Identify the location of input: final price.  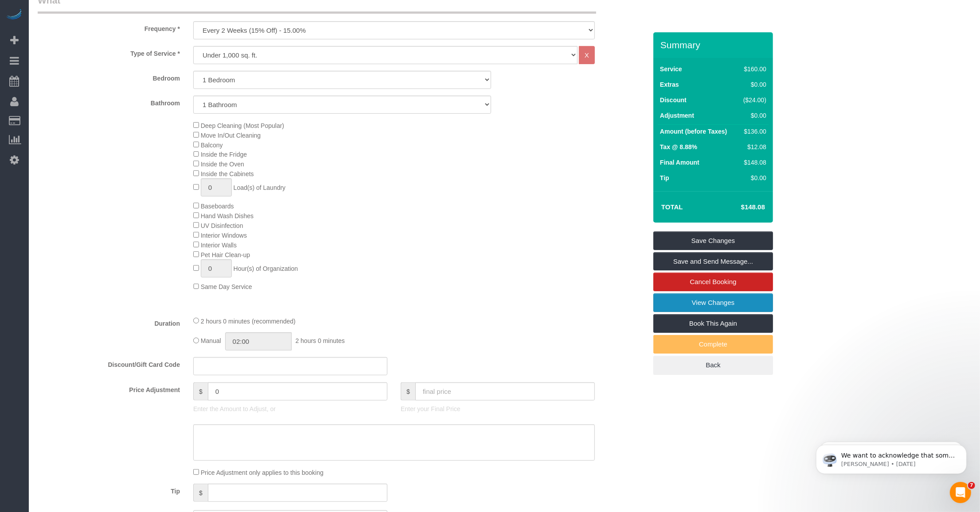
(504, 391).